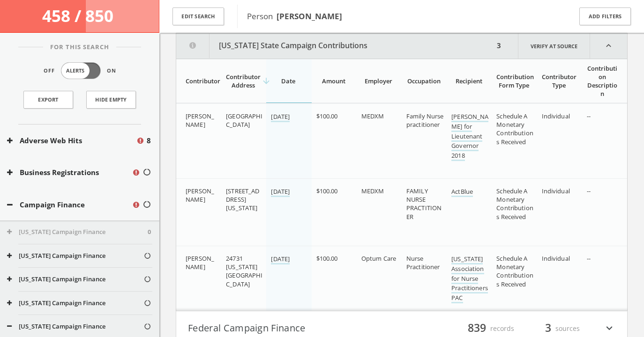 Image resolution: width=644 pixels, height=337 pixels. Describe the element at coordinates (80, 15) in the screenshot. I see `span: 458 / 850` at that location.